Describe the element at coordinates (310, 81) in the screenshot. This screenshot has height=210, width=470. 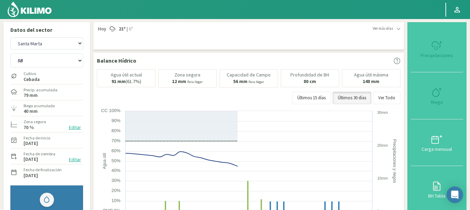
I see `b: 80 cm` at that location.